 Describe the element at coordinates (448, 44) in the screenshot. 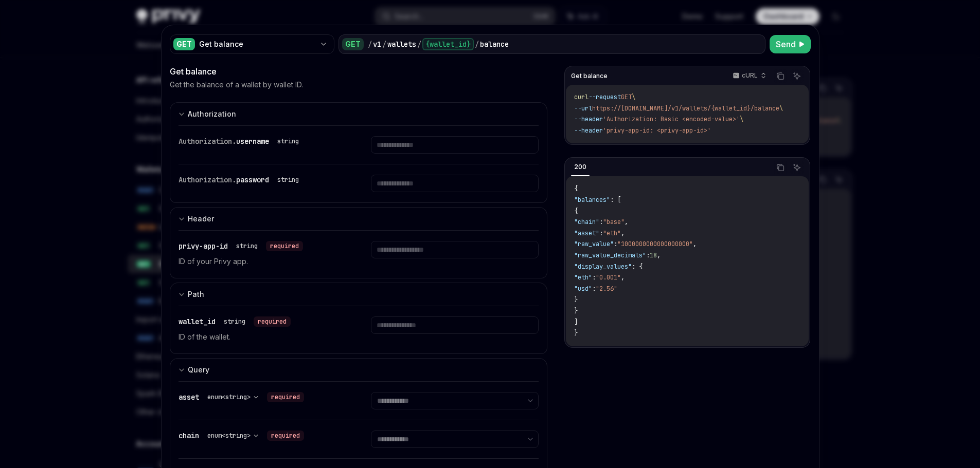

I see `div: {wallet_id}` at that location.